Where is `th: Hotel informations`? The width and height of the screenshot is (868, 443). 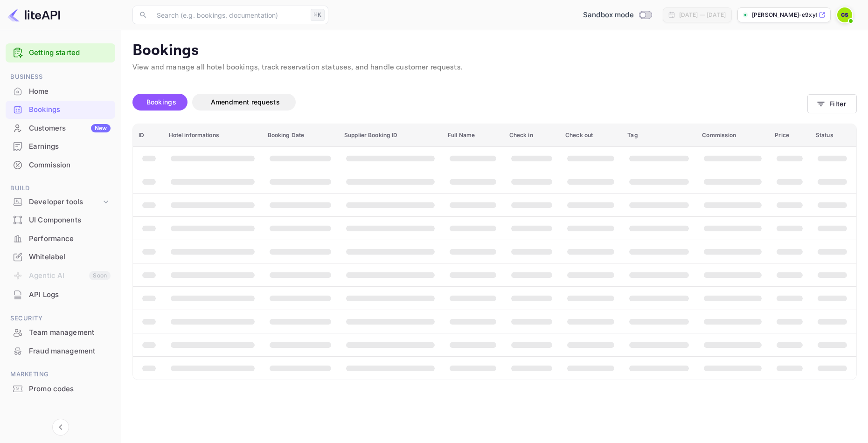
th: Hotel informations is located at coordinates (213, 135).